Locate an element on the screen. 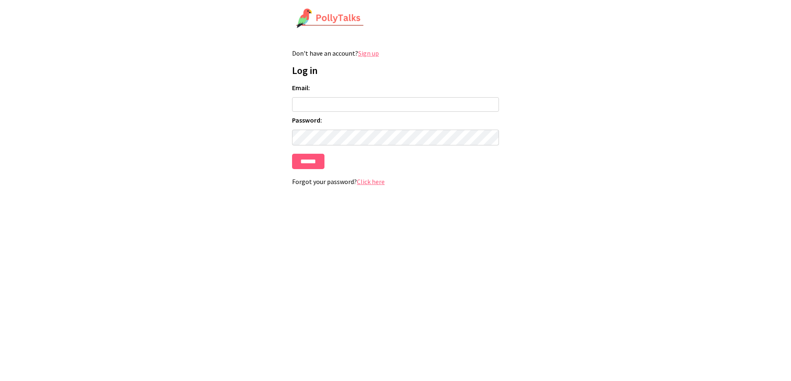 The image size is (791, 381). img: PollyTalks Logo is located at coordinates (330, 19).